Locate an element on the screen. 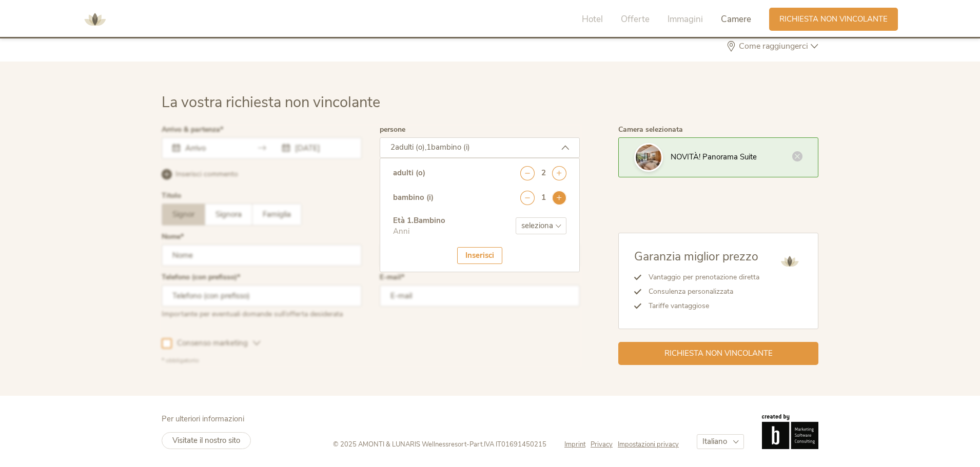 This screenshot has height=467, width=980. a: AMONTI & LUNARIS Wellnessresort is located at coordinates (95, 19).